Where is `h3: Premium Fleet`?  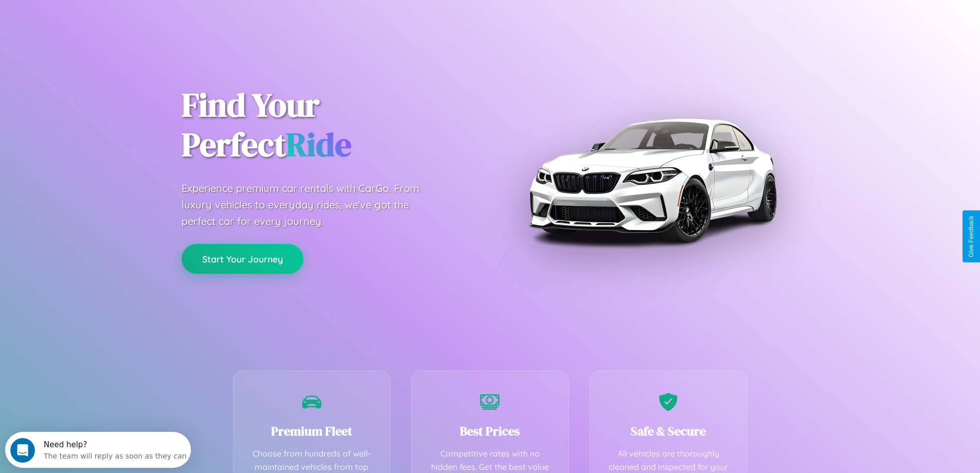
h3: Premium Fleet is located at coordinates (311, 431).